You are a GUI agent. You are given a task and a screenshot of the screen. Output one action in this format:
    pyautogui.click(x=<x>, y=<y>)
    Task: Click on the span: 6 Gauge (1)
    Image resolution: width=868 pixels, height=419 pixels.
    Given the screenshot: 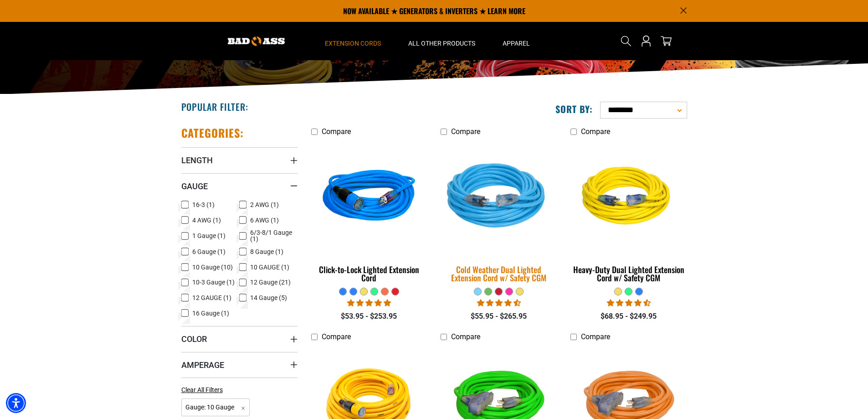 What is the action you would take?
    pyautogui.click(x=209, y=252)
    